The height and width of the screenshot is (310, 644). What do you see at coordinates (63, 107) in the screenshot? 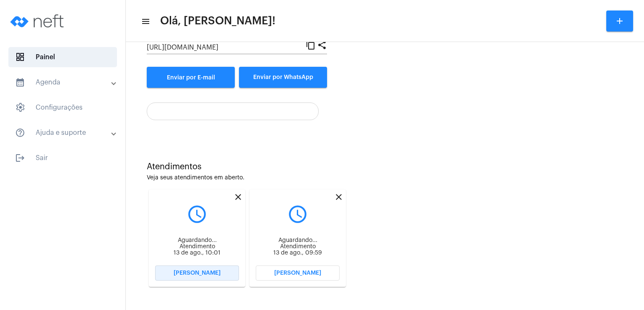
I see `span: Configurações` at bounding box center [63, 107].